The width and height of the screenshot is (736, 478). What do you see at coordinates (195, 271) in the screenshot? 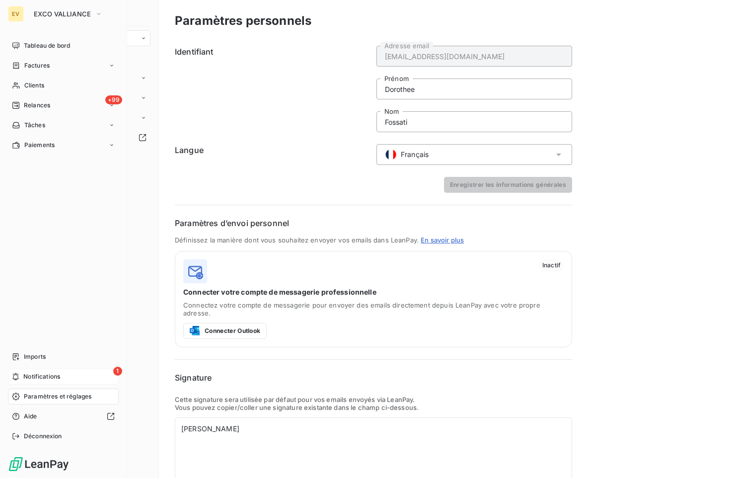
I see `img: logo` at bounding box center [195, 271].